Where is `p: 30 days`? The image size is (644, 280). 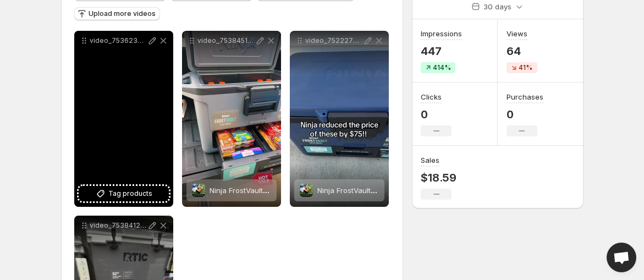
p: 30 days is located at coordinates (497, 7).